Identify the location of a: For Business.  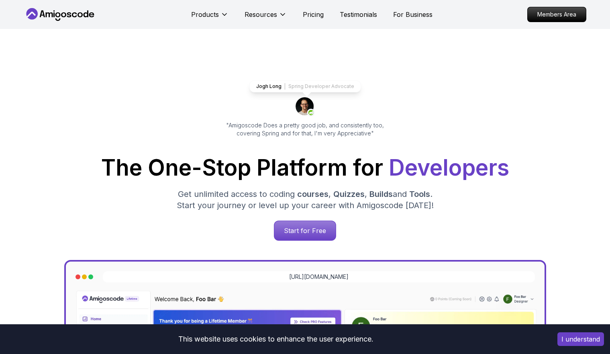
(413, 14).